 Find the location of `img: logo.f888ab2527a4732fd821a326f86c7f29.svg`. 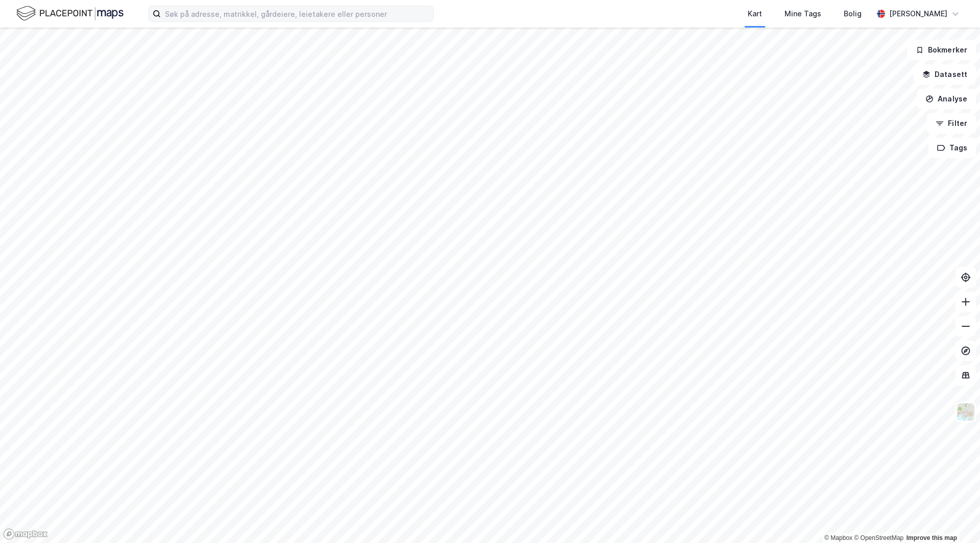

img: logo.f888ab2527a4732fd821a326f86c7f29.svg is located at coordinates (70, 13).